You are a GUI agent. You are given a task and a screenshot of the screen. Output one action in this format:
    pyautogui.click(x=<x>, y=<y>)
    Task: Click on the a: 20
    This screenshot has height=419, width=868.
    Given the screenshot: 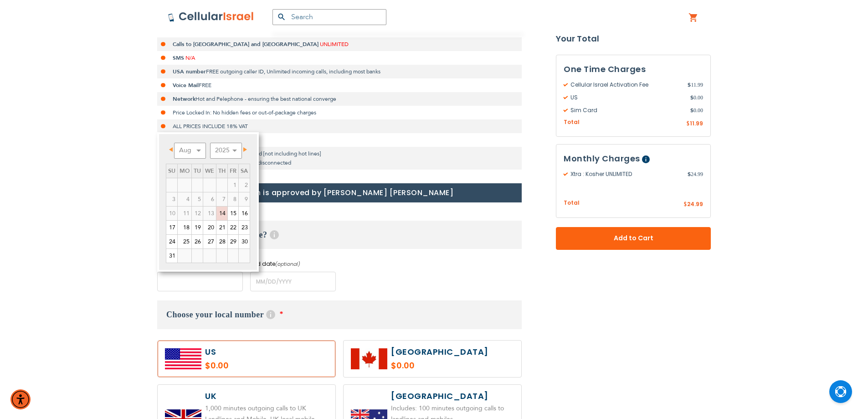 What is the action you would take?
    pyautogui.click(x=210, y=228)
    